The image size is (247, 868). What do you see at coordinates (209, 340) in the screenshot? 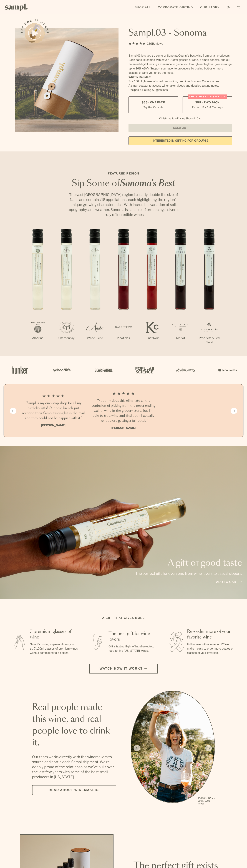
I see `p: Proprietary Red Blend` at bounding box center [209, 340].